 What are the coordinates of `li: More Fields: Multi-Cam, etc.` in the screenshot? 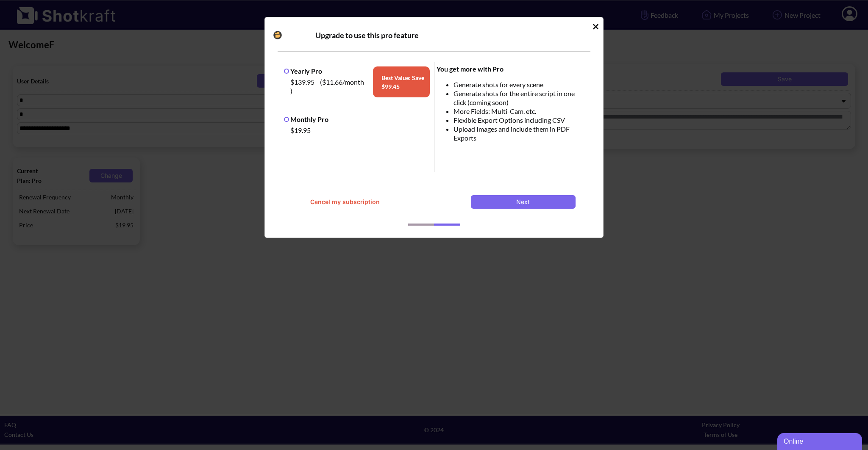 It's located at (520, 111).